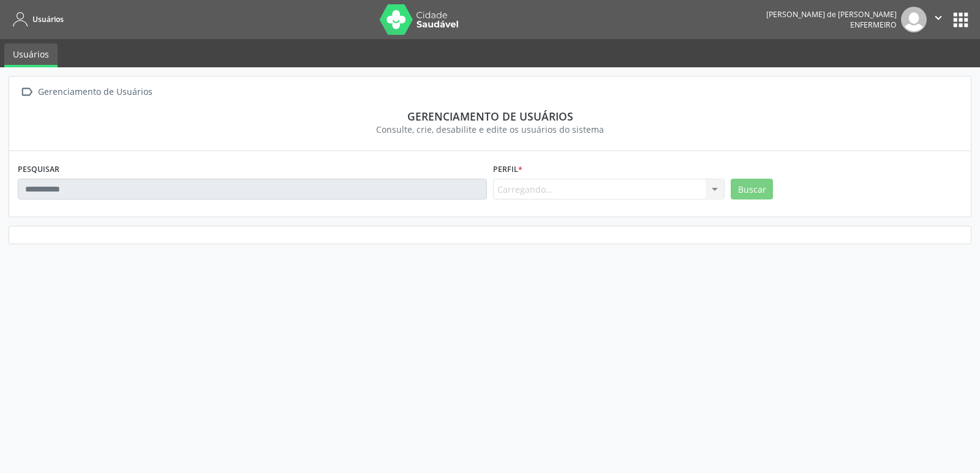 Image resolution: width=980 pixels, height=473 pixels. Describe the element at coordinates (914, 19) in the screenshot. I see `img: img` at that location.